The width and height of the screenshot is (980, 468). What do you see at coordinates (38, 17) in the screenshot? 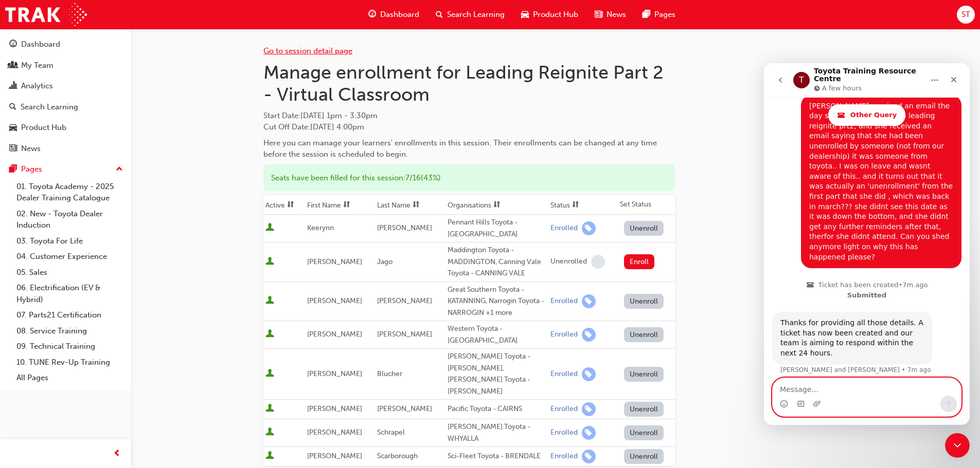
I see `div: Profile image for Trak` at bounding box center [38, 17].